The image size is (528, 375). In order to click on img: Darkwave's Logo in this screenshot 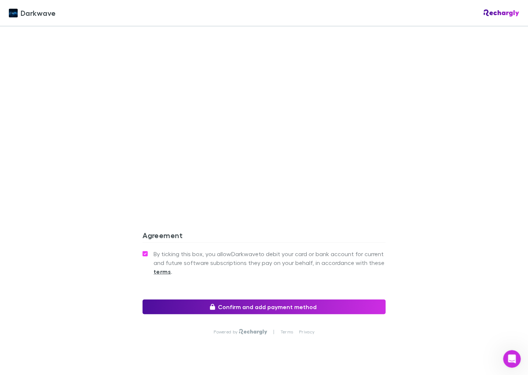, I will do `click(13, 13)`.